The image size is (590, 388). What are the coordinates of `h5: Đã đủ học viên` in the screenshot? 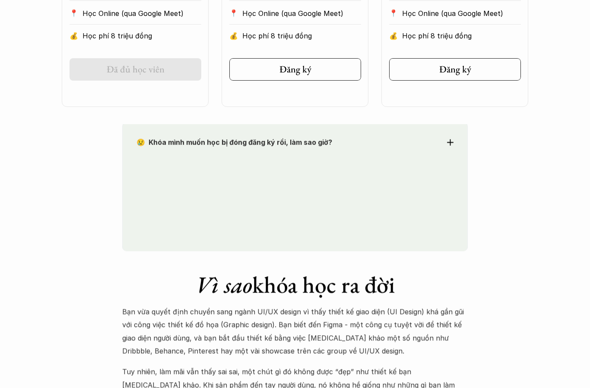 It's located at (136, 69).